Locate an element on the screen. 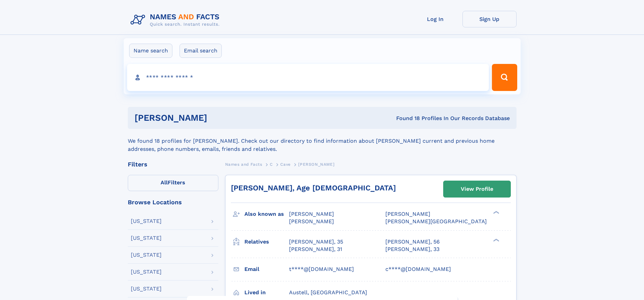 This screenshot has width=644, height=300. div: Browse Locations is located at coordinates (173, 202).